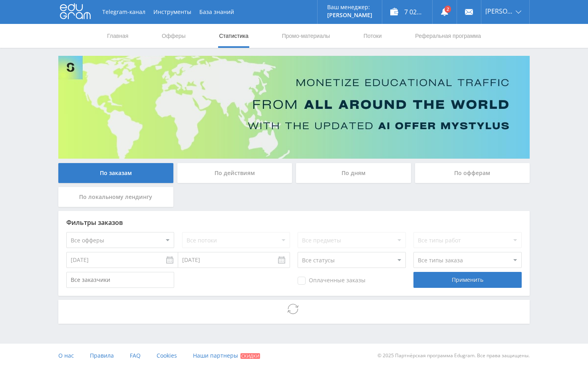 This screenshot has width=588, height=366. Describe the element at coordinates (234, 173) in the screenshot. I see `div: По действиям` at that location.